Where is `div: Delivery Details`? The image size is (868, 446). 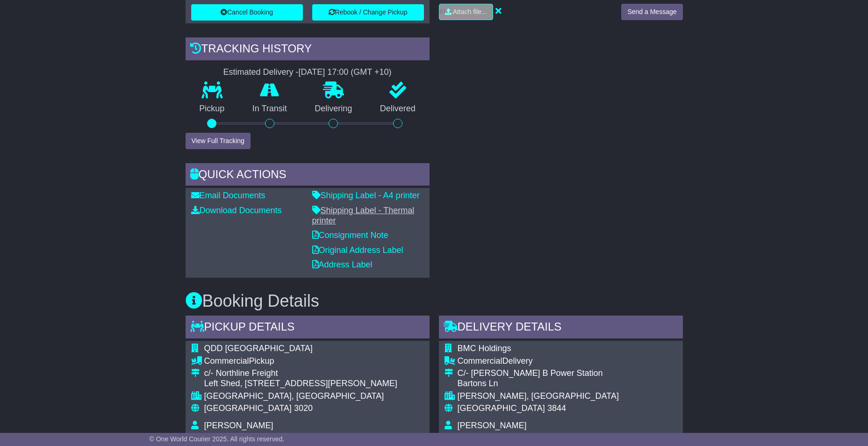
div: Delivery Details is located at coordinates (561, 328).